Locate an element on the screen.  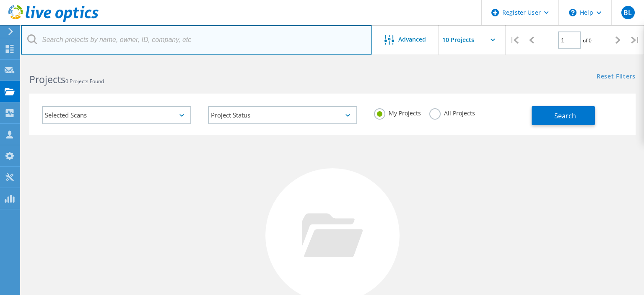
div: Project Status is located at coordinates (283, 115).